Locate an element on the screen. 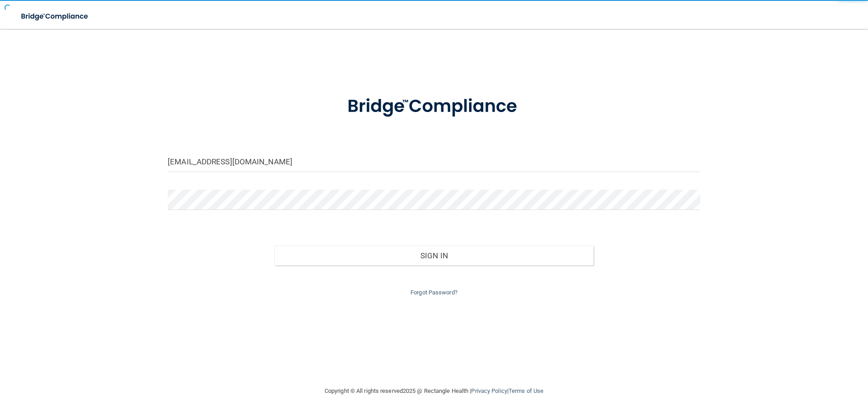 This screenshot has height=415, width=868. div: Copyright © All rights reserved 2025 @ Rectangle Health | | is located at coordinates (434, 391).